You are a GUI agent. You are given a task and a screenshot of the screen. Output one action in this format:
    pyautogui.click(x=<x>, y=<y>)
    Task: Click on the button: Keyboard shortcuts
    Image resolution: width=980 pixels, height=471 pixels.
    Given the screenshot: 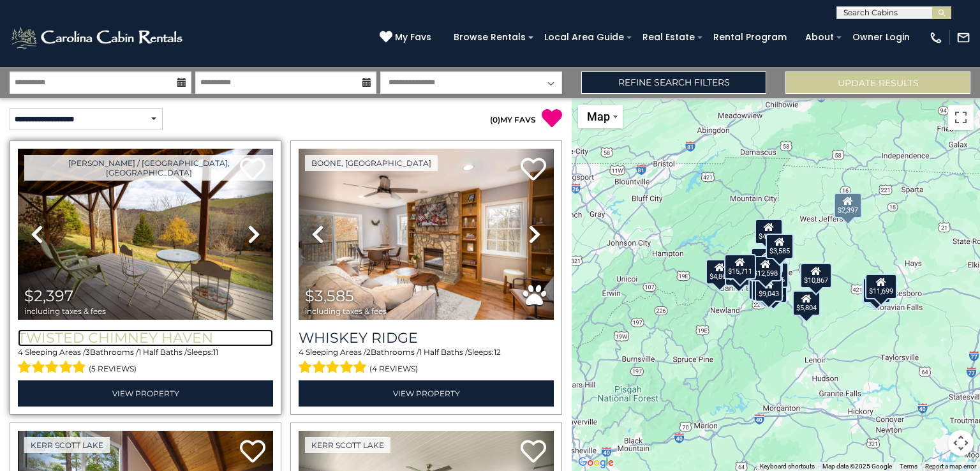 What is the action you would take?
    pyautogui.click(x=787, y=466)
    